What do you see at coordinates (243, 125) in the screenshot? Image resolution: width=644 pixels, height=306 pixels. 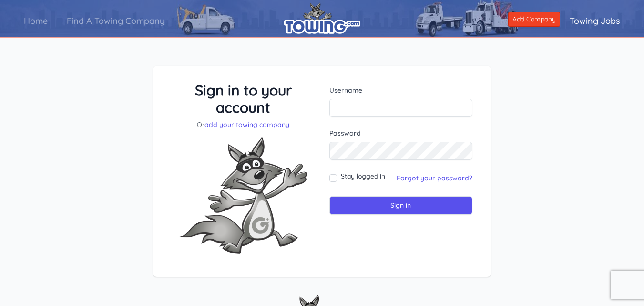 I see `p: Or` at bounding box center [243, 125].